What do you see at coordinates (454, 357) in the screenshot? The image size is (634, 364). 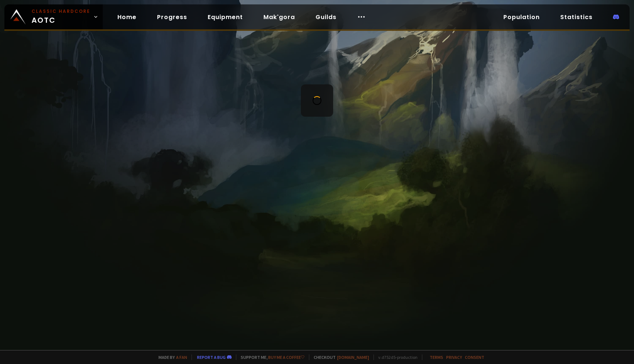 I see `a: Privacy` at bounding box center [454, 357].